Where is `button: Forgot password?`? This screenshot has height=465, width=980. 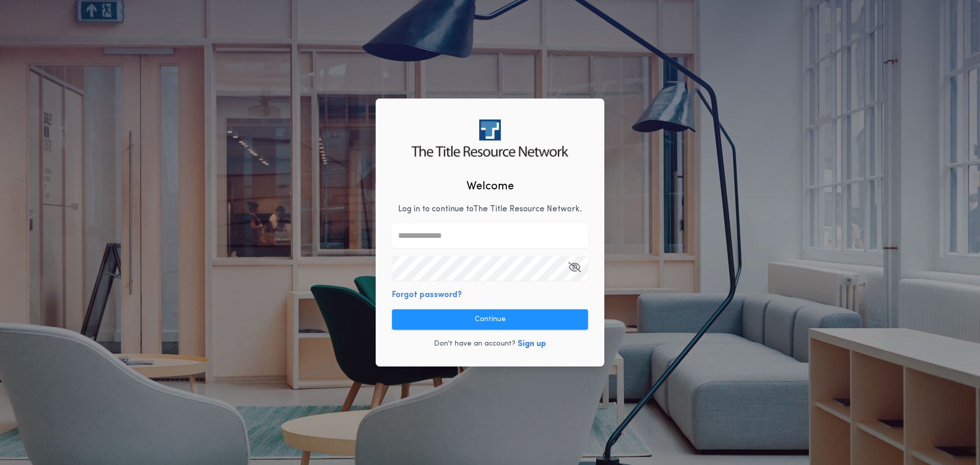 button: Forgot password? is located at coordinates (427, 295).